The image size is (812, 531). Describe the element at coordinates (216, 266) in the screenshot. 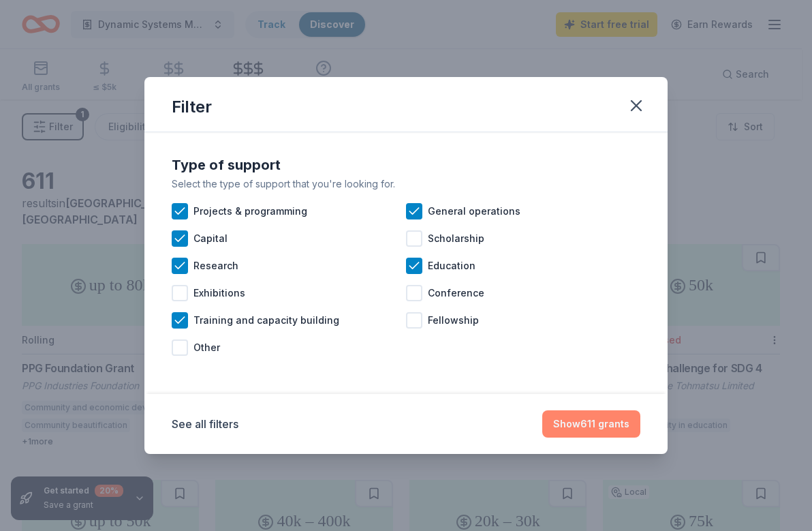

I see `span: Research` at that location.